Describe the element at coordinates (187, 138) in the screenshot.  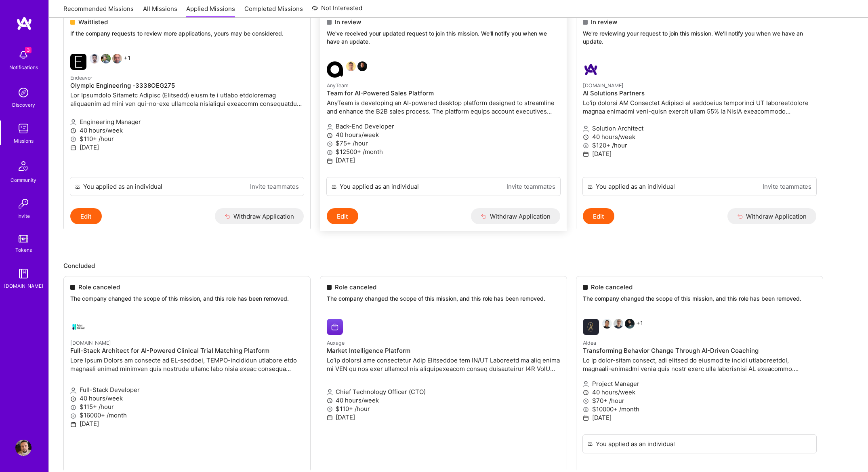
I see `p: $110+ /hour` at that location.